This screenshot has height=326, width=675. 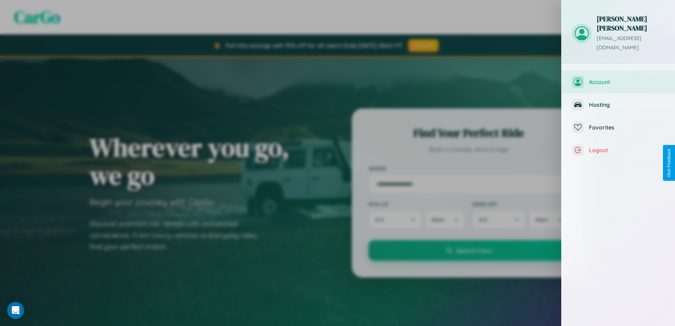 What do you see at coordinates (627, 127) in the screenshot?
I see `span: Favorites` at bounding box center [627, 127].